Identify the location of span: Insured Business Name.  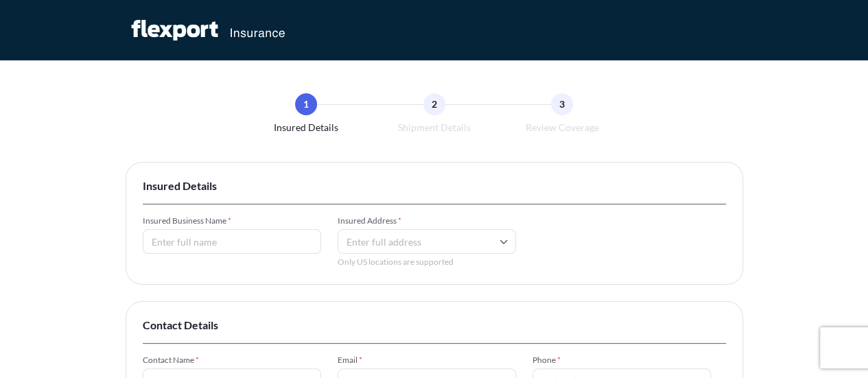
(232, 221).